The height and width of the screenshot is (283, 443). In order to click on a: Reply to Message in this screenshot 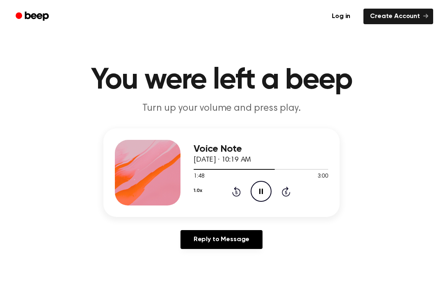, I will do `click(221, 240)`.